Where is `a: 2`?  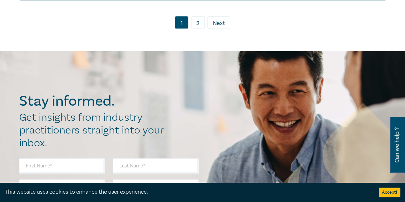 a: 2 is located at coordinates (198, 22).